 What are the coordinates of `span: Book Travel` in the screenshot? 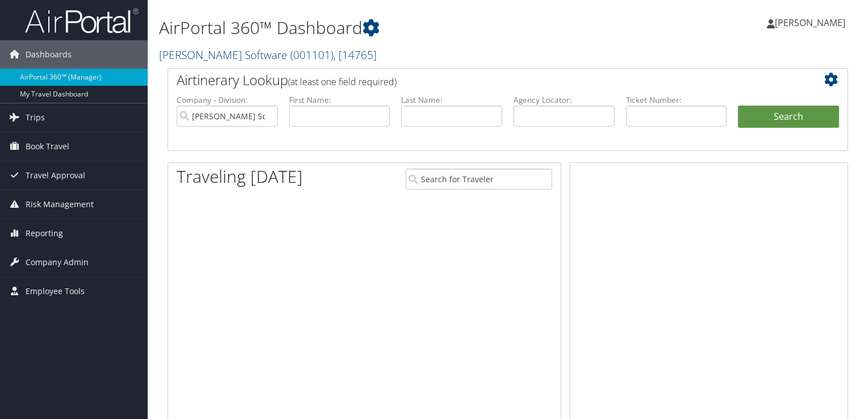 It's located at (47, 147).